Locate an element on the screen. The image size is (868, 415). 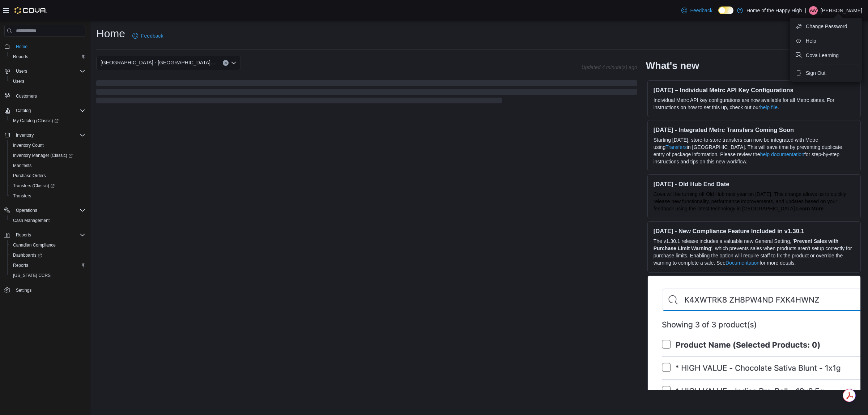
a: help file is located at coordinates (769, 107).